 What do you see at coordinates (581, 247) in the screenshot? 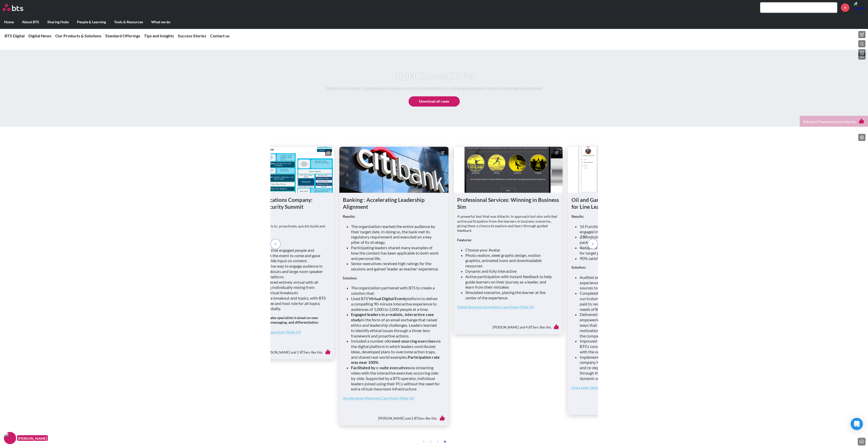
I see `strong: 4` at bounding box center [581, 247].